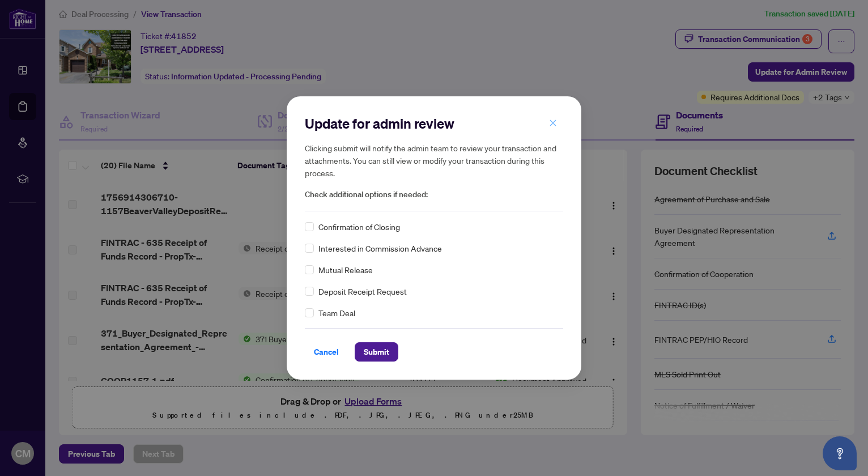 The height and width of the screenshot is (476, 868). I want to click on span: Cancel, so click(327, 352).